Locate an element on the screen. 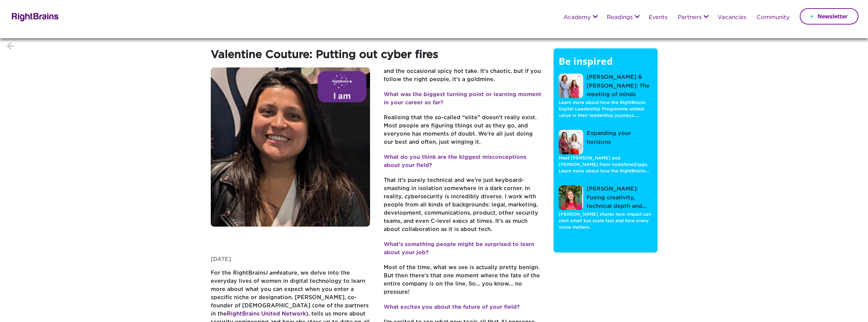 Image resolution: width=868 pixels, height=322 pixels. p: That it’s purely technical and we’re just keyboard-smashing in isolation somewhere in a dark corn... is located at coordinates (463, 208).